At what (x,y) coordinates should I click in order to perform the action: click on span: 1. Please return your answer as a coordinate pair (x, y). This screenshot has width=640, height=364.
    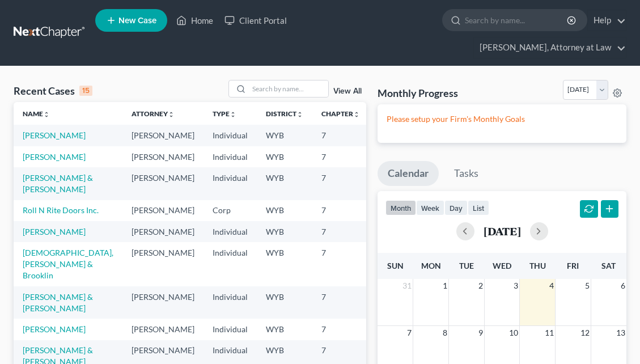
    Looking at the image, I should click on (445, 286).